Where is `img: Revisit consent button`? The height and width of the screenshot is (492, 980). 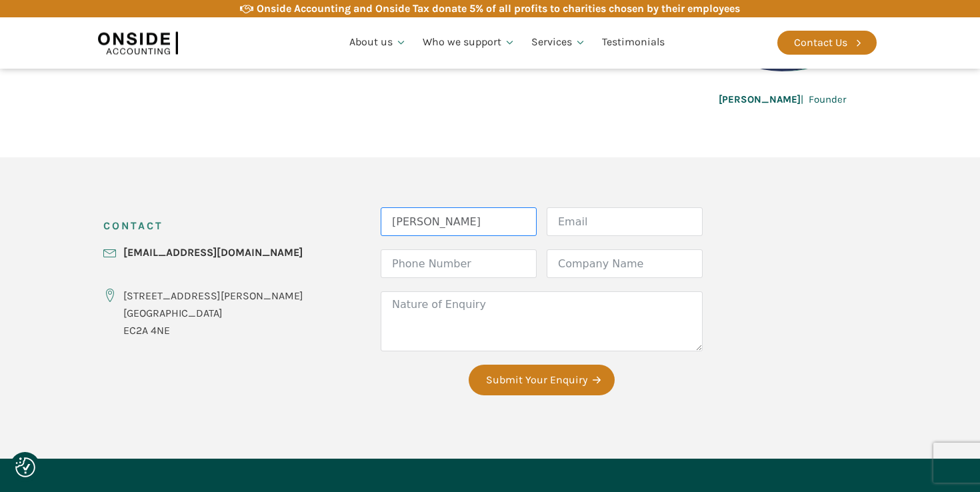 img: Revisit consent button is located at coordinates (25, 467).